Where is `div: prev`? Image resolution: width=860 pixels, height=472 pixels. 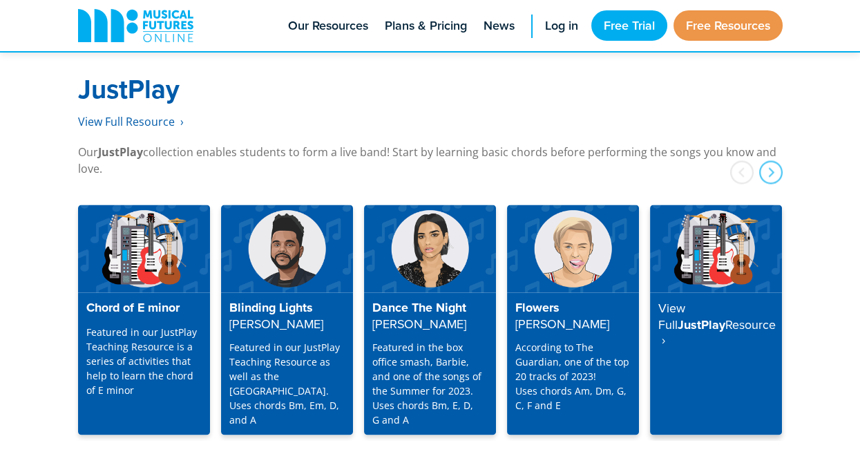
div: prev is located at coordinates (742, 172).